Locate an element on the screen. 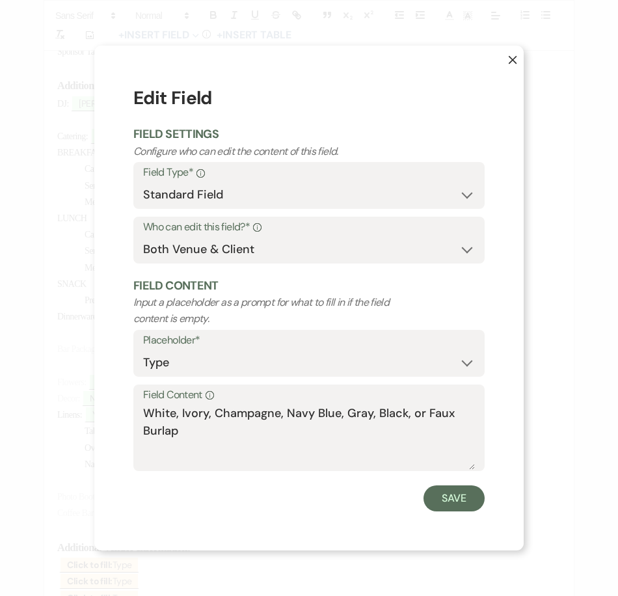  h2: Field Content is located at coordinates (309, 286).